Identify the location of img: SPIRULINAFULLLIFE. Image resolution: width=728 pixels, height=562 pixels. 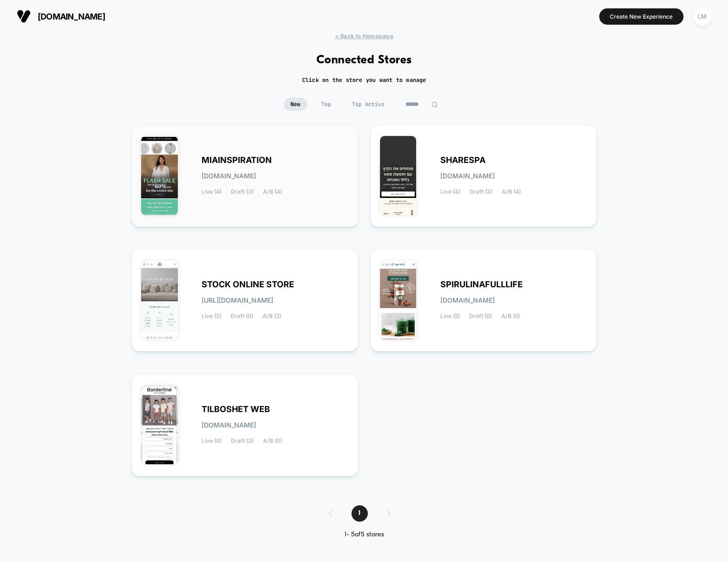
(397, 300).